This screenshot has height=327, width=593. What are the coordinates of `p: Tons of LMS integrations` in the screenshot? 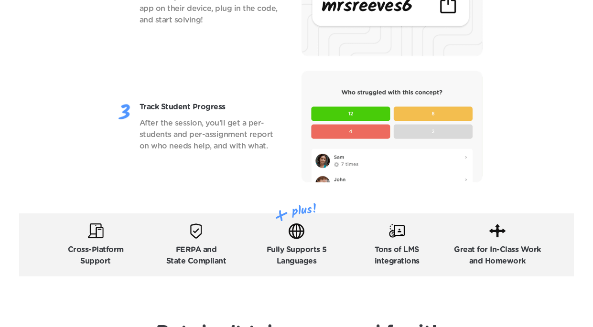 It's located at (397, 255).